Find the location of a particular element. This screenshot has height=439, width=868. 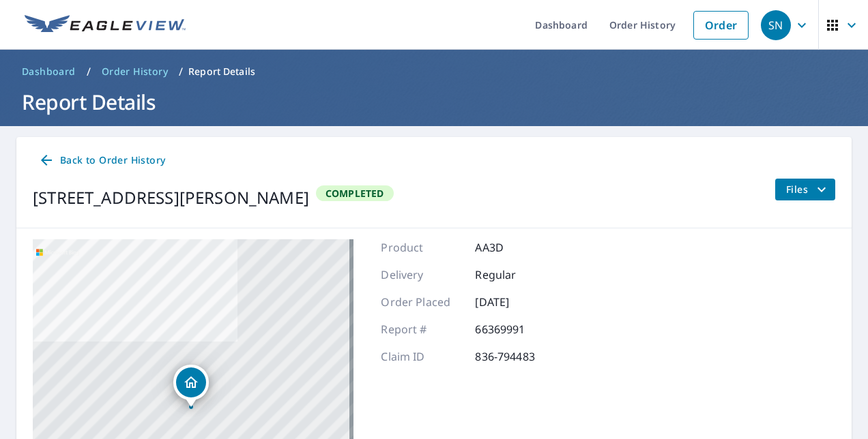

nav: breadcrumb is located at coordinates (434, 72).